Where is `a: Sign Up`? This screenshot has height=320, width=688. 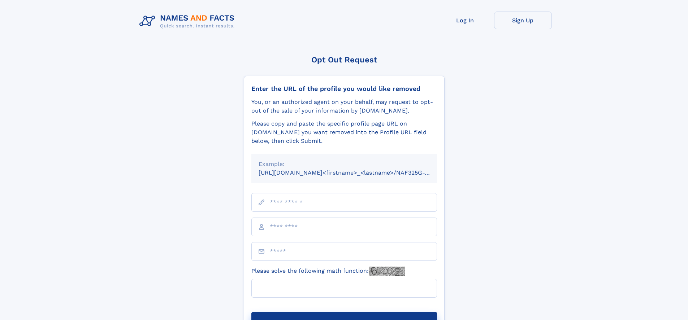
a: Sign Up is located at coordinates (523, 20).